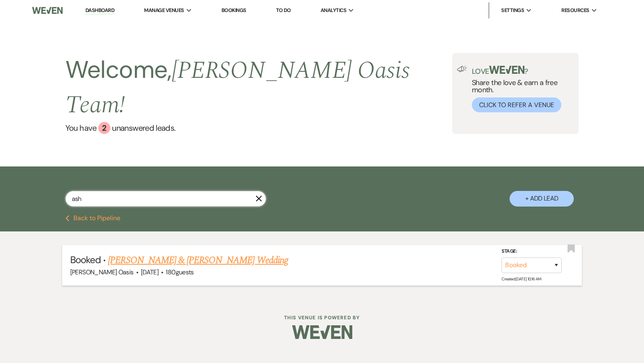  Describe the element at coordinates (333, 11) in the screenshot. I see `span: Analytics` at that location.